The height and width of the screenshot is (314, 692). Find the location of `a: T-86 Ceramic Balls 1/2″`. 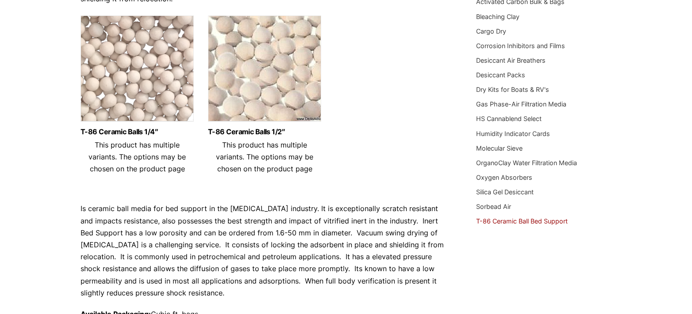

a: T-86 Ceramic Balls 1/2″ is located at coordinates (264, 132).